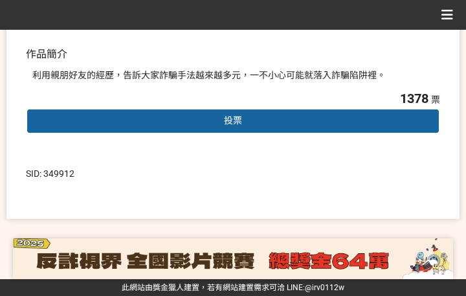 Image resolution: width=466 pixels, height=296 pixels. I want to click on img: d5dd58f8-aeb6-44fd-a984-c6eabd100919.png, so click(233, 258).